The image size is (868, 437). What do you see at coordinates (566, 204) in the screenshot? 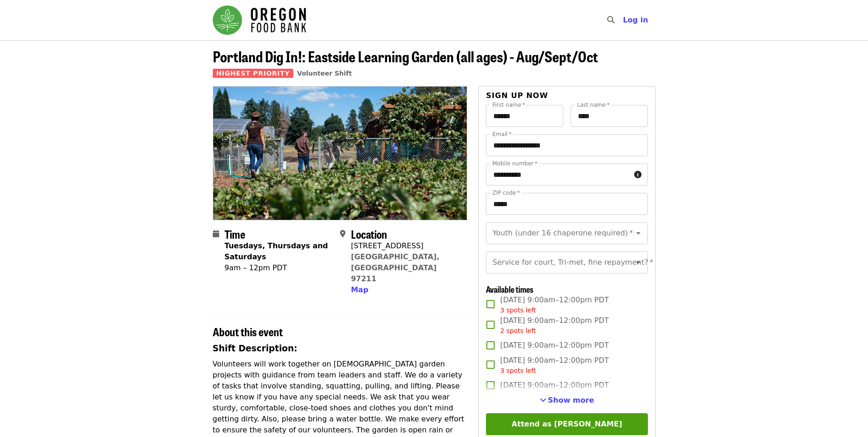
I see `input: ZIP code` at bounding box center [566, 204].